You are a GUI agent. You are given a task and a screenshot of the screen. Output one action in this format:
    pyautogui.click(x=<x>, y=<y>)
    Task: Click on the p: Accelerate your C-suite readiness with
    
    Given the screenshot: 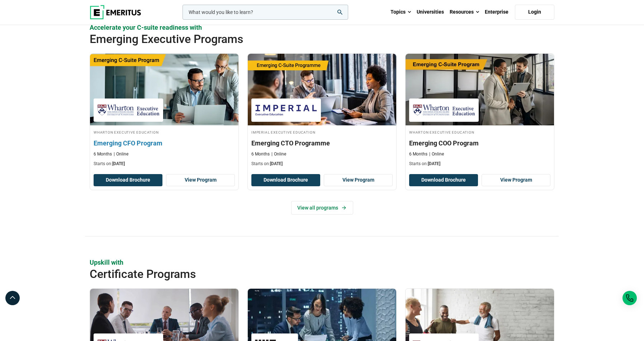 What is the action you would take?
    pyautogui.click(x=322, y=28)
    